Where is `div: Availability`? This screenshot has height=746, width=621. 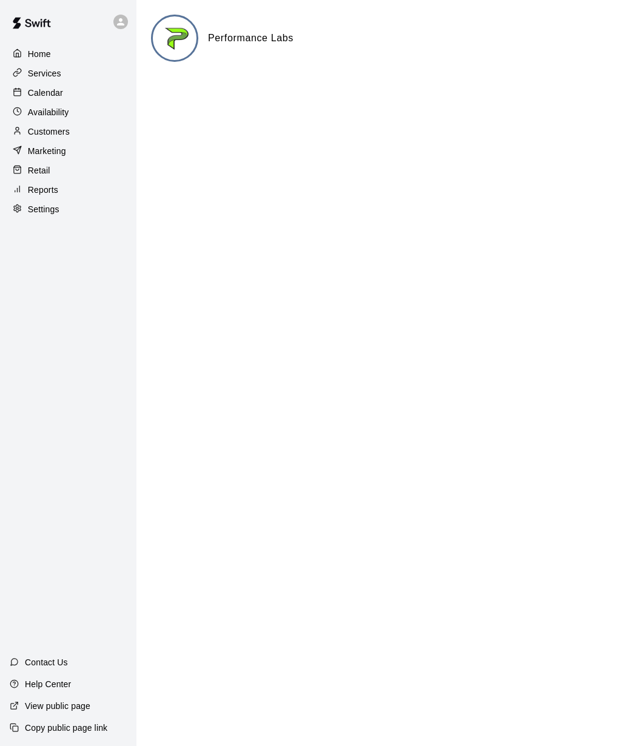 div: Availability is located at coordinates (68, 112).